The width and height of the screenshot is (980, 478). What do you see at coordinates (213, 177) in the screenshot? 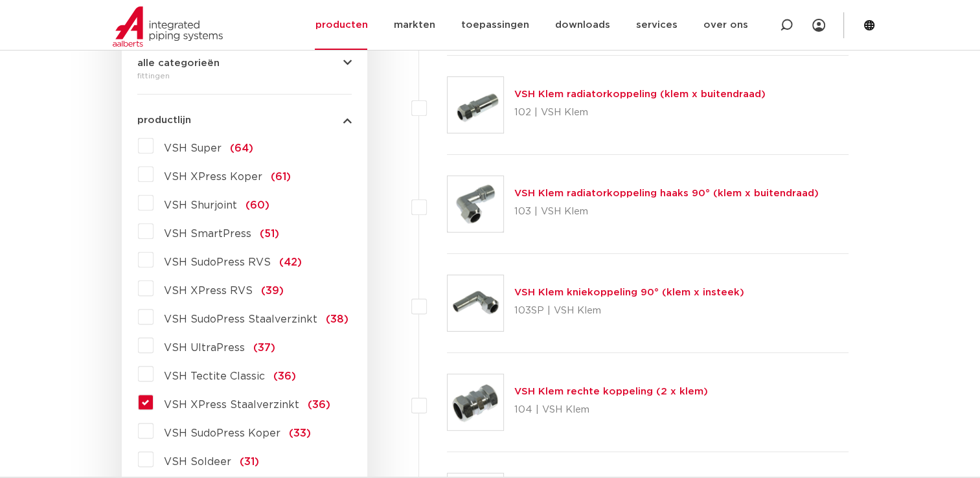
I see `span: VSH XPress Koper` at bounding box center [213, 177].